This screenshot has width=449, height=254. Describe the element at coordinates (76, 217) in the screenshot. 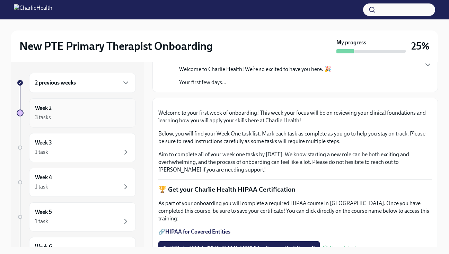

I see `a: Week 51 task` at that location.